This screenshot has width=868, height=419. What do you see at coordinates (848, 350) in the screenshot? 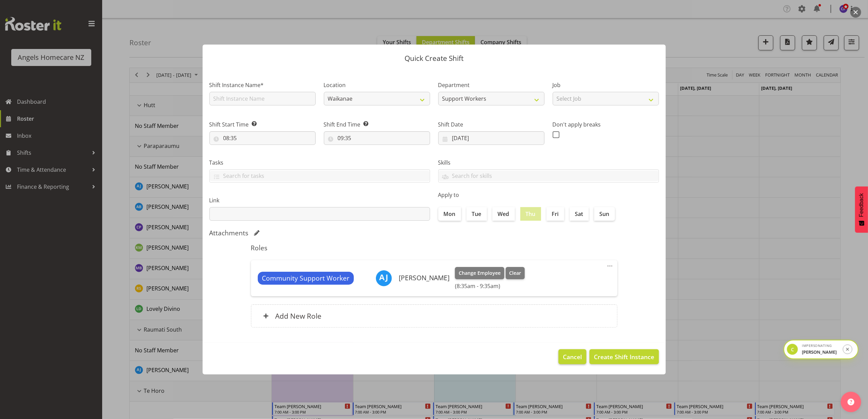
I see `button: Stop impersonation` at bounding box center [848, 350].